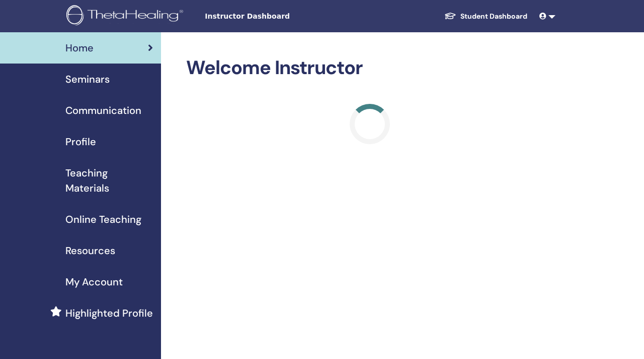  Describe the element at coordinates (126, 16) in the screenshot. I see `img: logo.png` at that location.